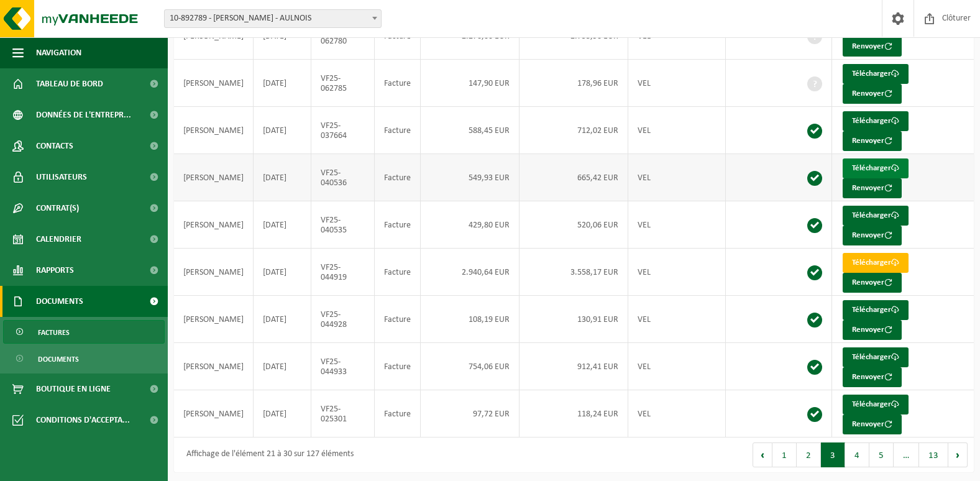 Image resolution: width=980 pixels, height=481 pixels. I want to click on td: VF25-044919, so click(343, 273).